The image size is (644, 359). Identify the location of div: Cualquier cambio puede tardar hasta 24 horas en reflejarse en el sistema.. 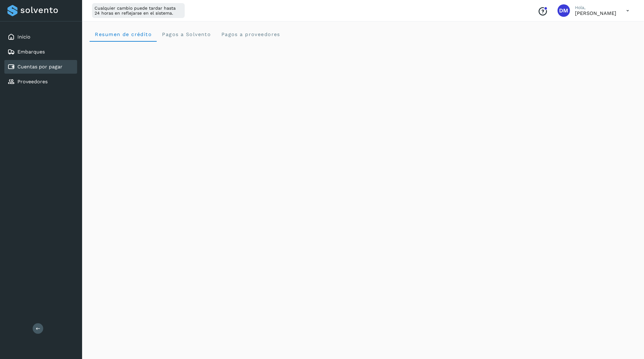
(138, 11).